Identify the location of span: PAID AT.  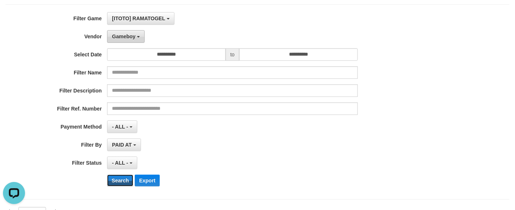
(121, 145).